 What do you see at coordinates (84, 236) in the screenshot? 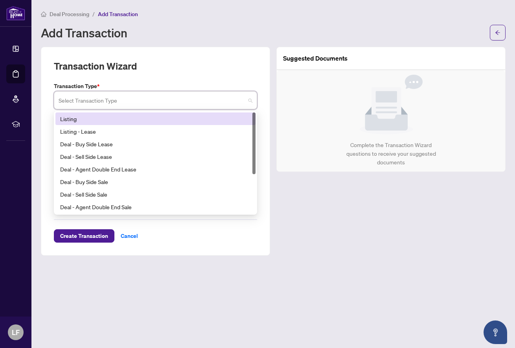
I see `button: Create Transaction` at bounding box center [84, 236].